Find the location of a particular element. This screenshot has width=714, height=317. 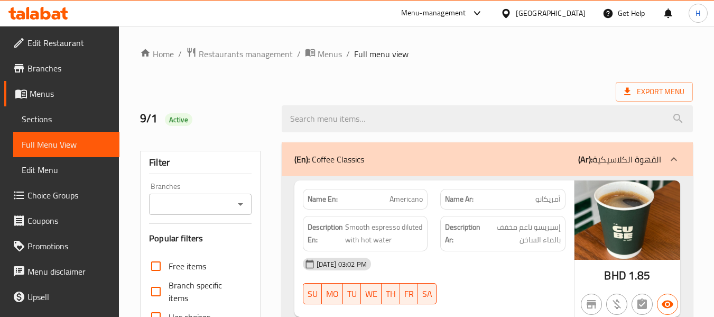

button: Available is located at coordinates (668, 304).